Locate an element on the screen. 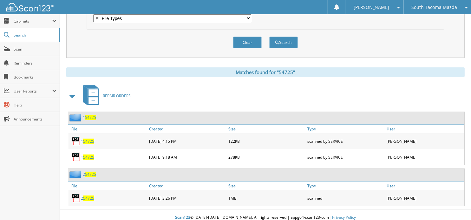  span: Scan123 is located at coordinates (183, 217).